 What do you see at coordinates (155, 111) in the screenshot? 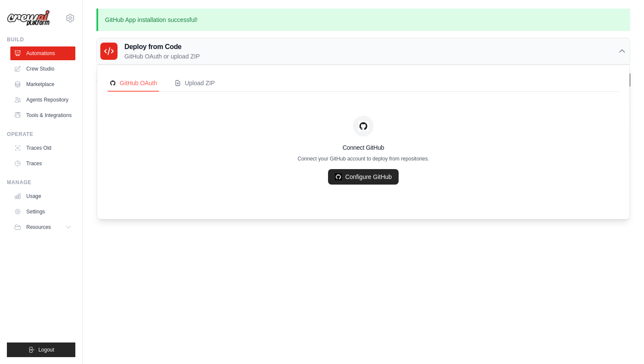
I see `th: Crew` at bounding box center [155, 111].